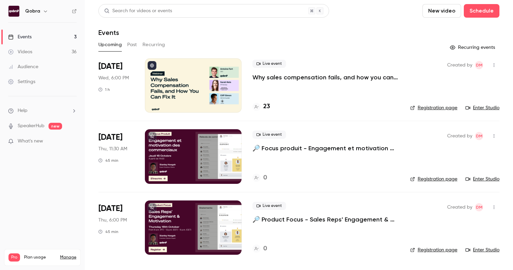 This screenshot has width=513, height=270. Describe the element at coordinates (40, 258) in the screenshot. I see `span: Plan usage` at that location.